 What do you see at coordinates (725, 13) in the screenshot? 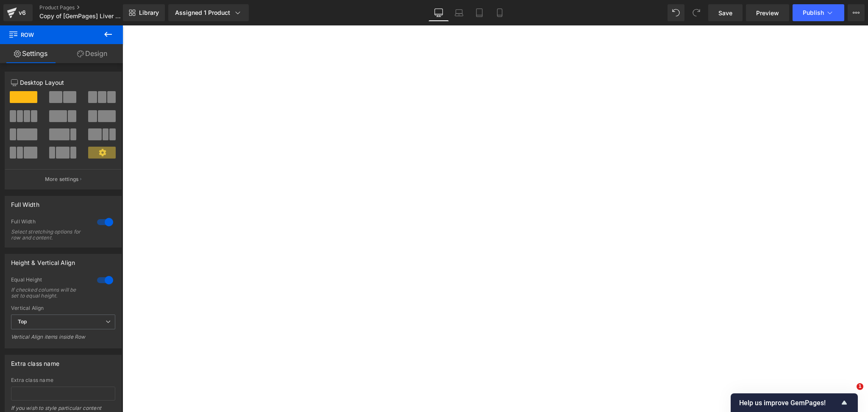
I see `span: Save` at bounding box center [725, 13].